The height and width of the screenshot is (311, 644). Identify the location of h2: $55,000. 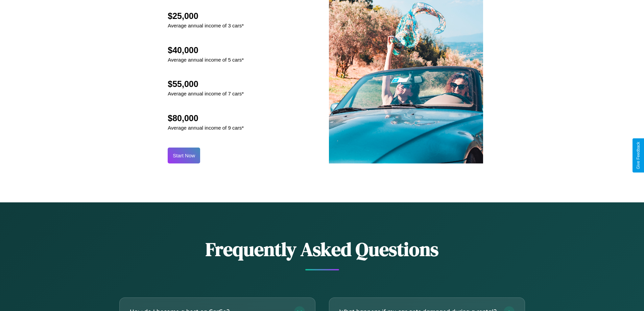
(205, 84).